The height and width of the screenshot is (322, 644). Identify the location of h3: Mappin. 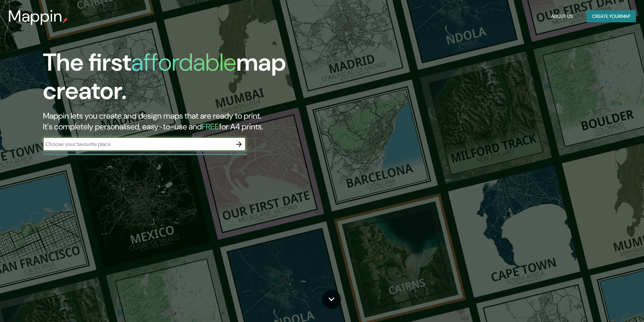
(35, 16).